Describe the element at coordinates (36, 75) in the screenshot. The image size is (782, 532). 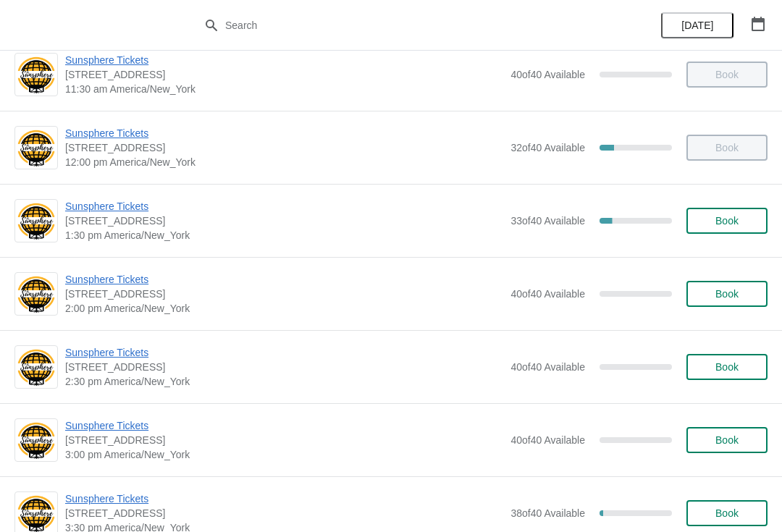
I see `img: Sunsphere Tickets | 810 Clinch Avenue, Knoxville, TN, USA | 11:30 am America/New_York` at that location.